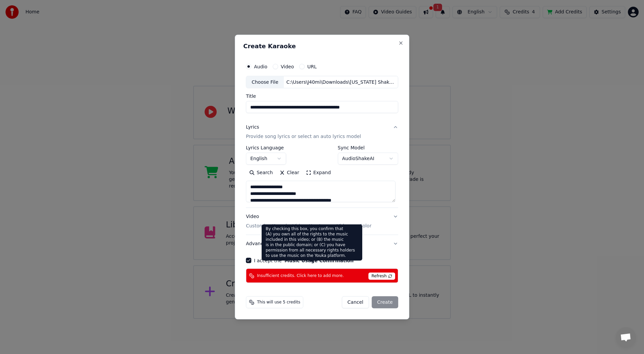 Image resolution: width=644 pixels, height=354 pixels. What do you see at coordinates (381, 276) in the screenshot?
I see `span: Refresh` at bounding box center [381, 276].